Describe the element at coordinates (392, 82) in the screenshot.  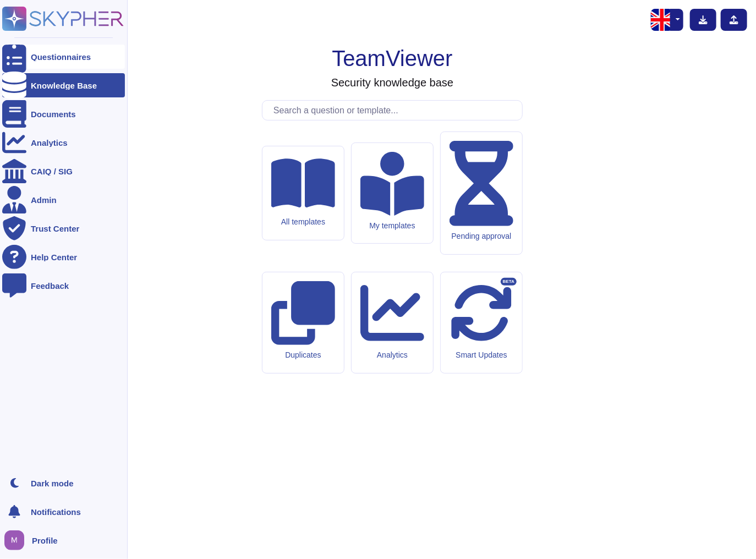
I see `h3: Security knowledge base` at that location.